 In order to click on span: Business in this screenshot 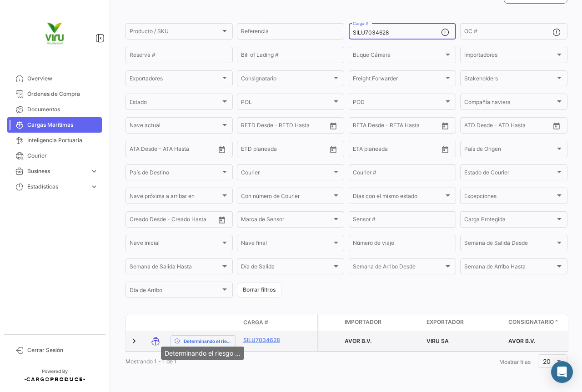, I will do `click(57, 171)`.